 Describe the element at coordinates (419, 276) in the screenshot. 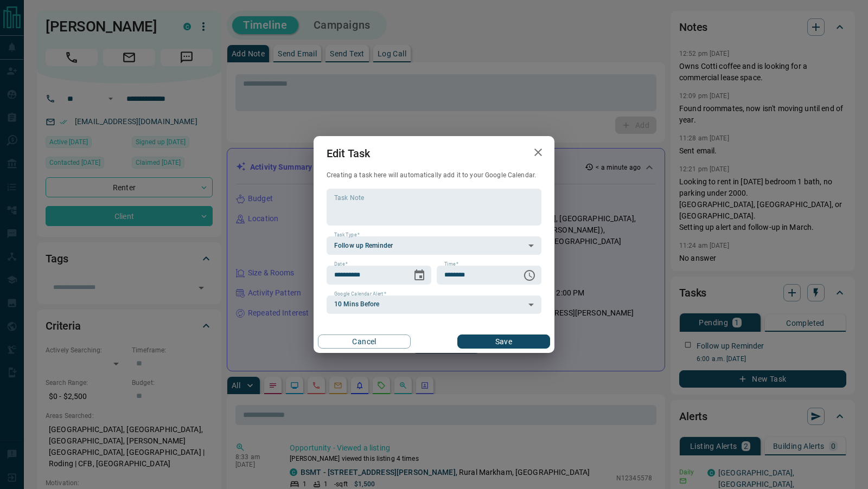

I see `button: Choose date, selected date is Sep 18, 2025` at that location.